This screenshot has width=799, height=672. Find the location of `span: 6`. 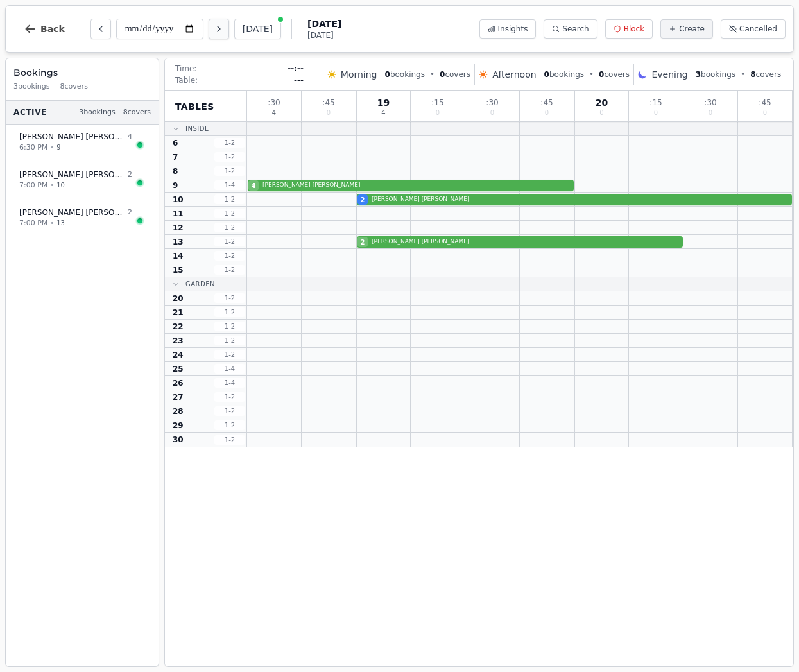

span: 6 is located at coordinates (175, 143).